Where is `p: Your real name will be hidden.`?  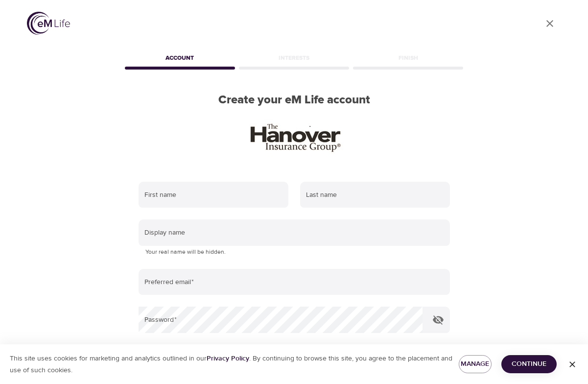
p: Your real name will be hidden. is located at coordinates (294, 252).